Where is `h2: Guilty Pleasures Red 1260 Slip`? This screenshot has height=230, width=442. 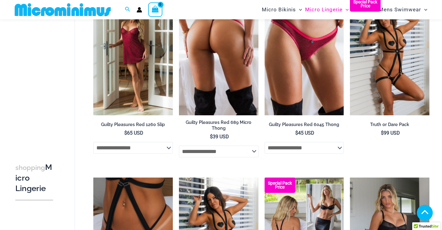
h2: Guilty Pleasures Red 1260 Slip is located at coordinates (133, 125).